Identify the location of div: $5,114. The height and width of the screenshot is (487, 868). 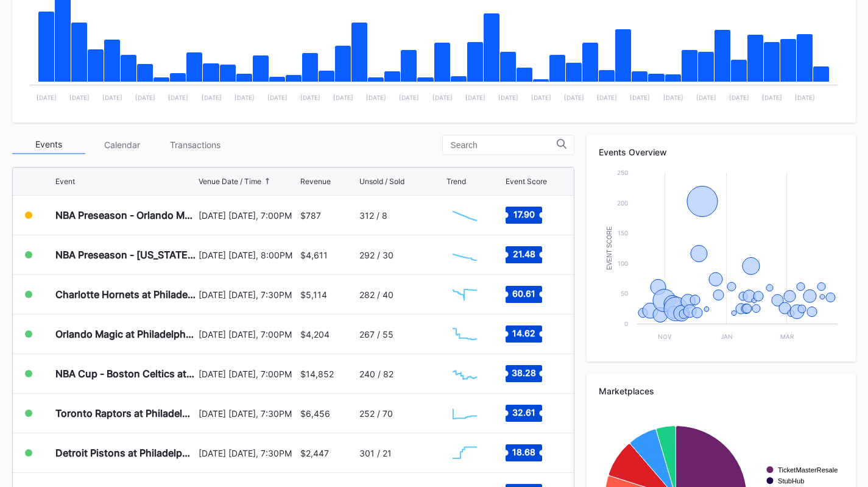
(314, 294).